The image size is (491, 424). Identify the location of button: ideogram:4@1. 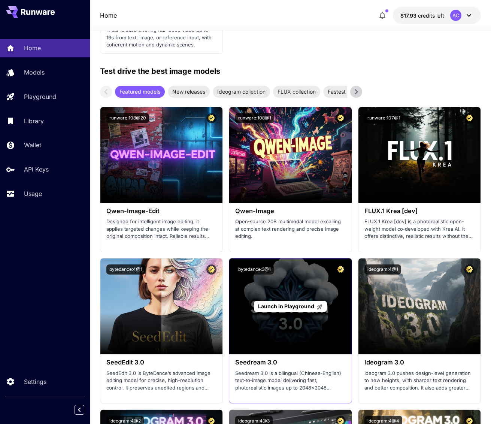
(383, 270).